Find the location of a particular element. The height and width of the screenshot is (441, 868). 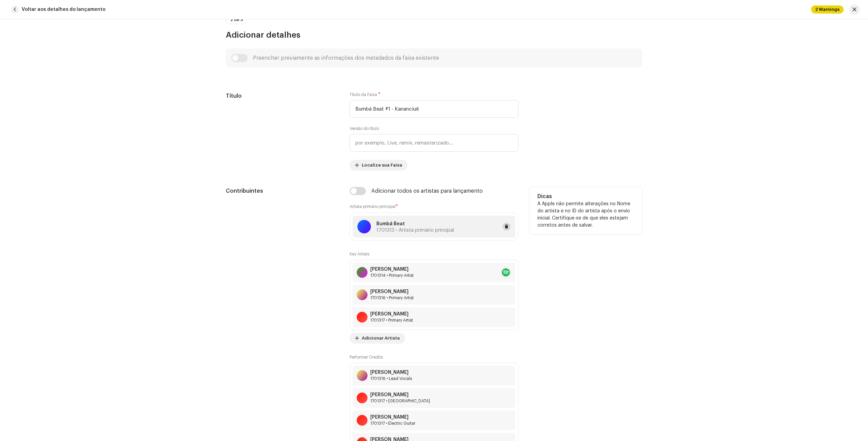

span: Localize sua Faixa is located at coordinates (381, 165).